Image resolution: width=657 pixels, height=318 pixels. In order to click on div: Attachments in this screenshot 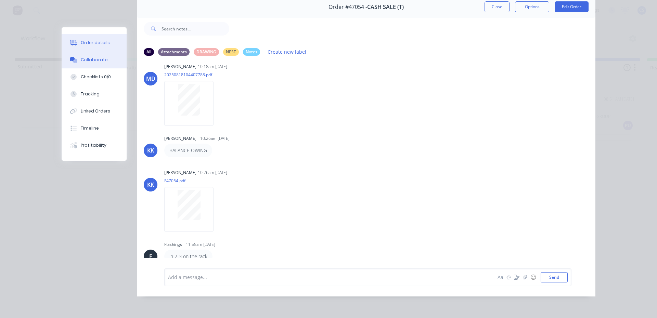, I will do `click(174, 52)`.